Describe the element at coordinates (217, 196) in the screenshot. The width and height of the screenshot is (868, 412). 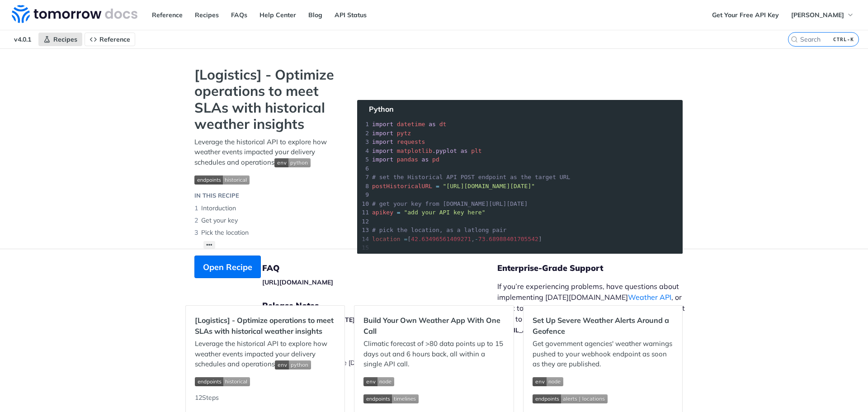
I see `div: IN THIS RECIPE` at that location.